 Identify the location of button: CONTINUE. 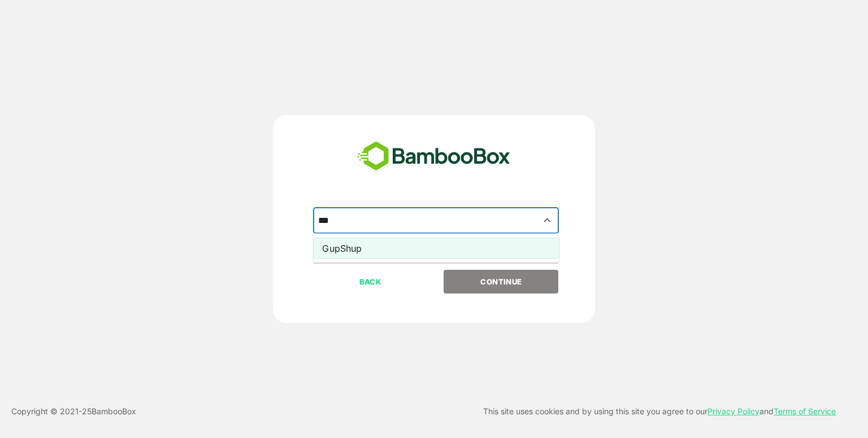
(501, 282).